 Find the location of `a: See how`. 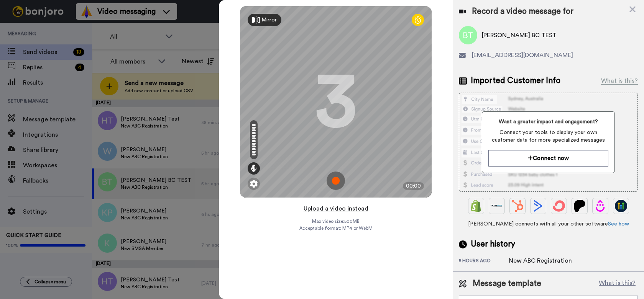

a: See how is located at coordinates (618, 224).